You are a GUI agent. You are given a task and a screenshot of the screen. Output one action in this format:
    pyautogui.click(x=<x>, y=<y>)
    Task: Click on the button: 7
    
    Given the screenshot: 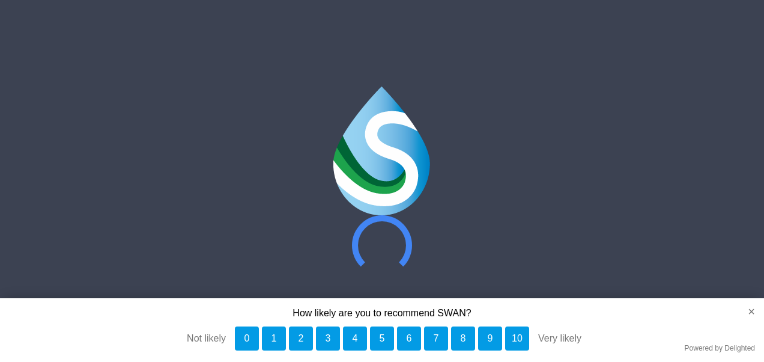 What is the action you would take?
    pyautogui.click(x=436, y=338)
    